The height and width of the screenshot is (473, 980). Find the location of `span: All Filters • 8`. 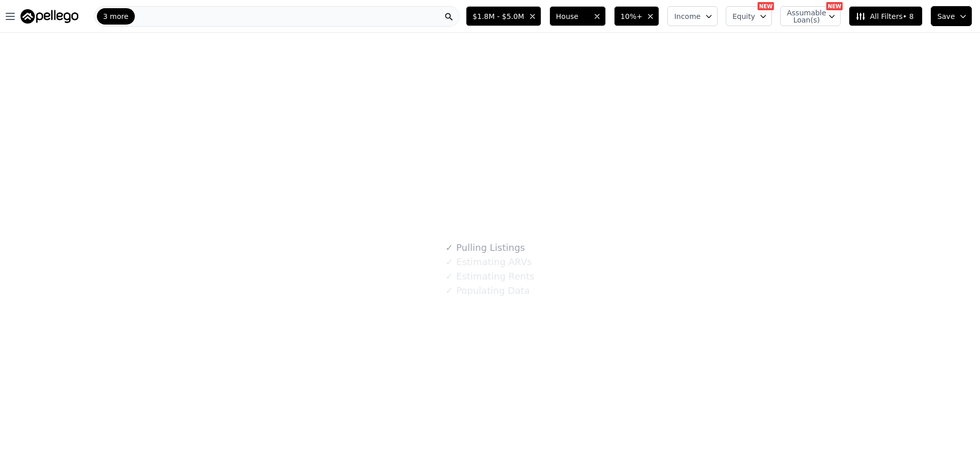

span: All Filters • 8 is located at coordinates (884, 16).